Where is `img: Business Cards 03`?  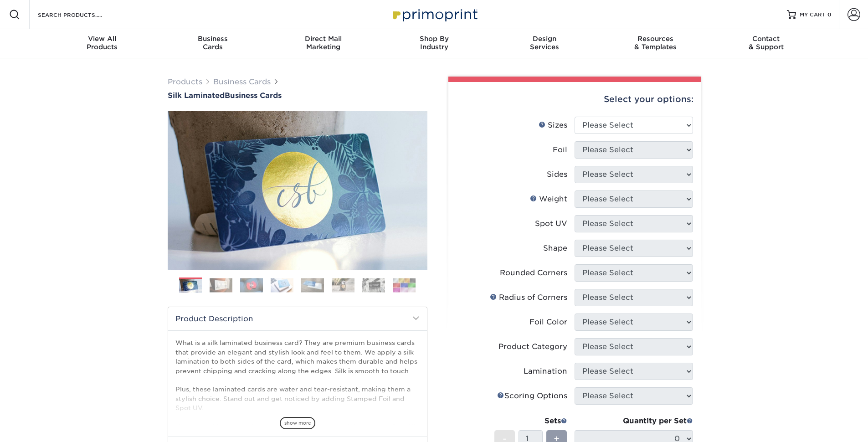
img: Business Cards 03 is located at coordinates (251, 285).